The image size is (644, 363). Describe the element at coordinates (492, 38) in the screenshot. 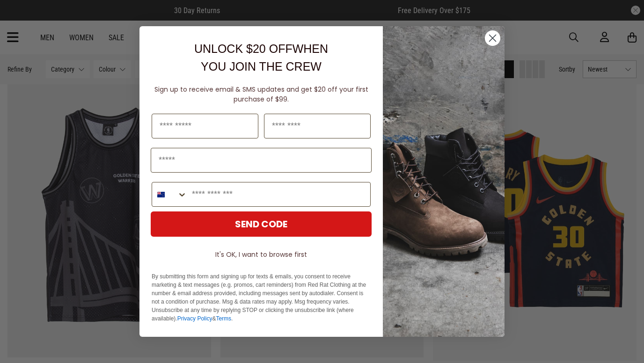

I see `button: Close dialog` at that location.